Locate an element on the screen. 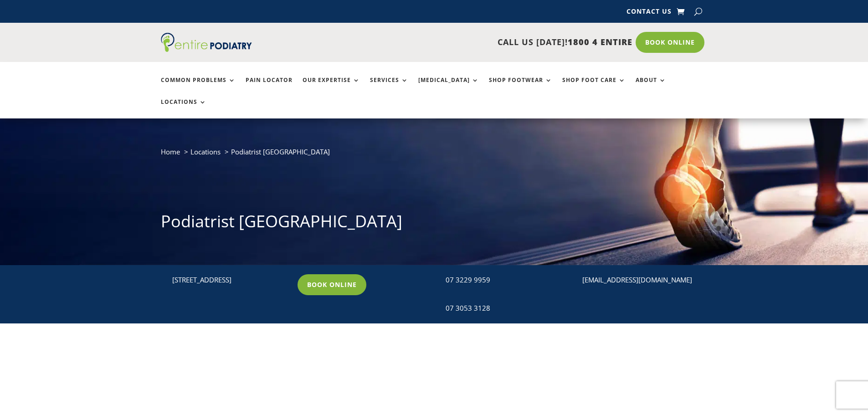 The height and width of the screenshot is (415, 868). span: Home is located at coordinates (171, 152).